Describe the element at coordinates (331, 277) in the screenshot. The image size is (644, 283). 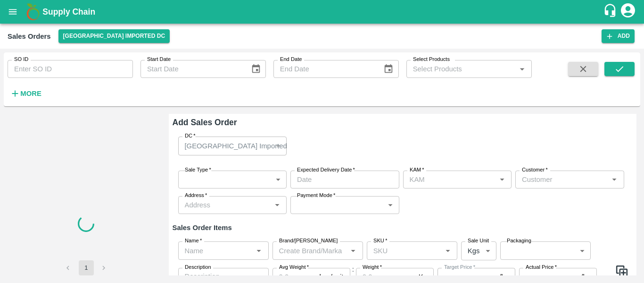
I see `p: kgs/unit` at that location.